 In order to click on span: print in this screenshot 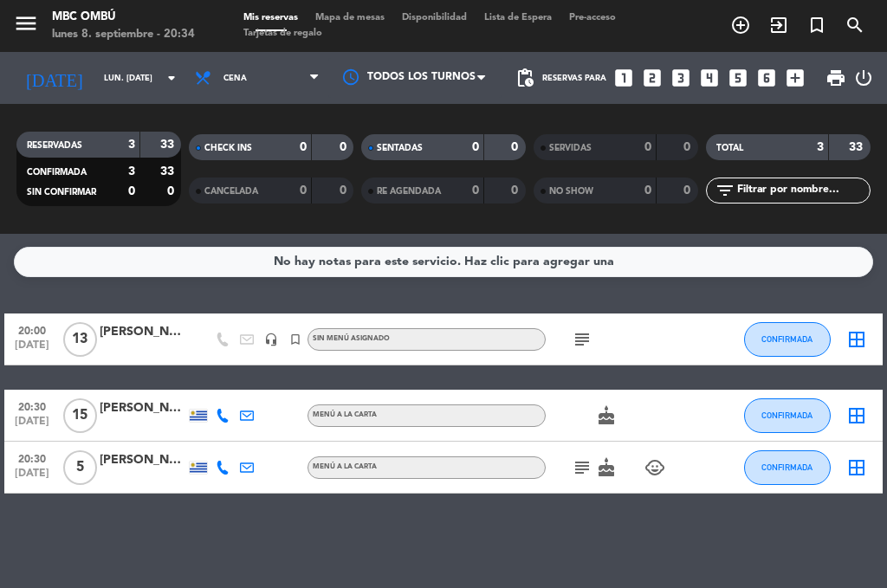, I will do `click(836, 78)`.